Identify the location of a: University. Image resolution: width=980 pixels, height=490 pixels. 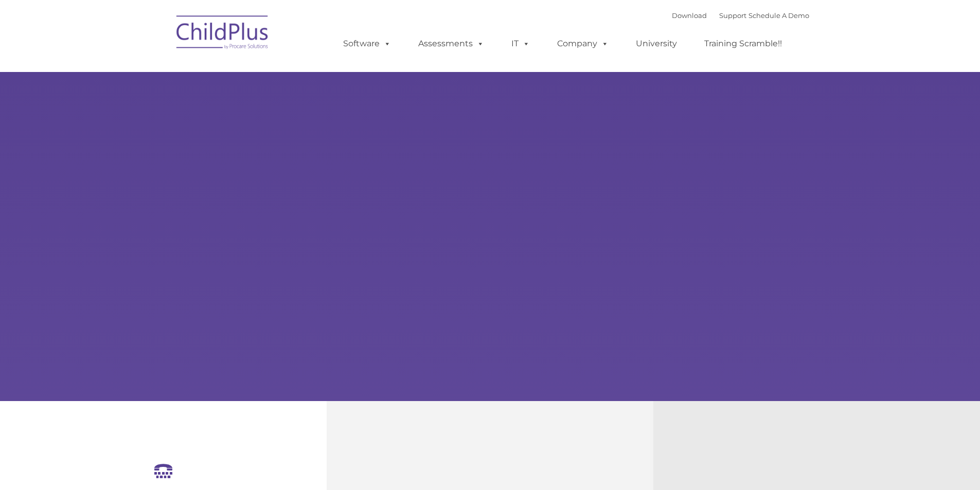
(656, 44).